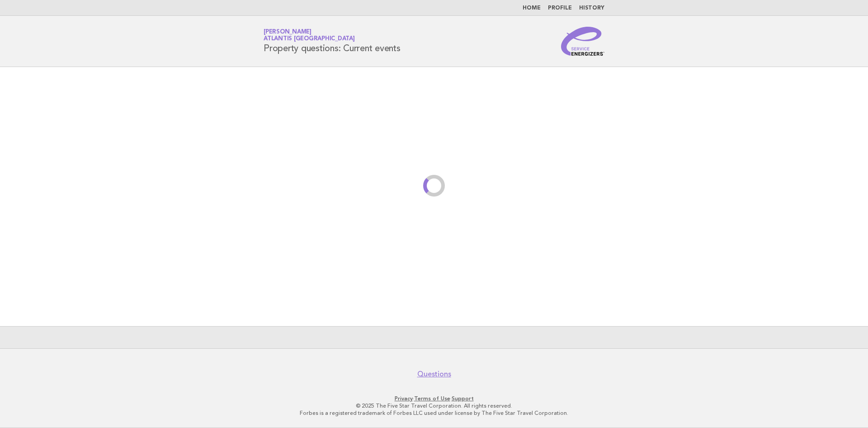  I want to click on img: Service Energizers, so click(583, 41).